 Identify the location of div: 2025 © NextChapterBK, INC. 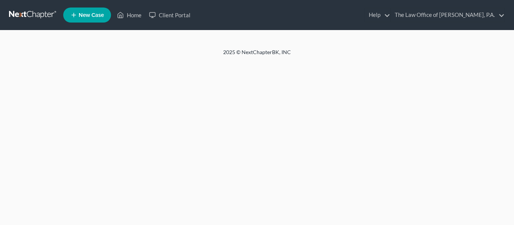
(257, 55).